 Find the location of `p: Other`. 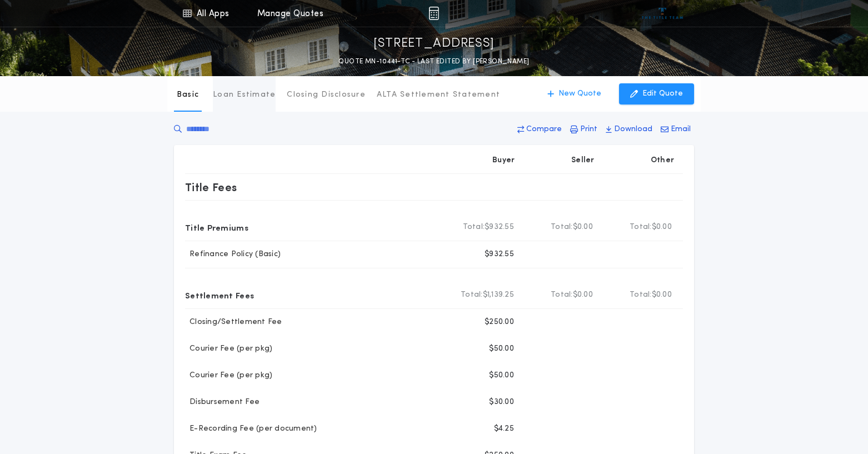

p: Other is located at coordinates (662, 161).